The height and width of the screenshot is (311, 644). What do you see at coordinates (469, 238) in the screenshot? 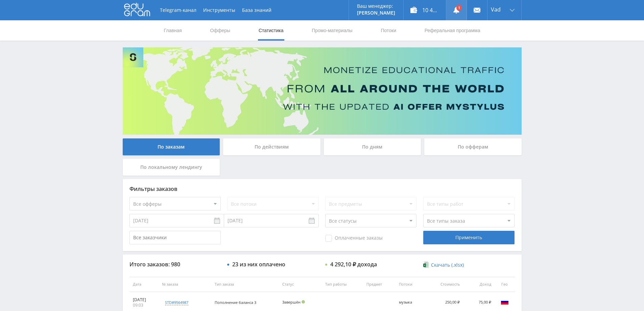
I see `div: Применить` at bounding box center [469, 238].